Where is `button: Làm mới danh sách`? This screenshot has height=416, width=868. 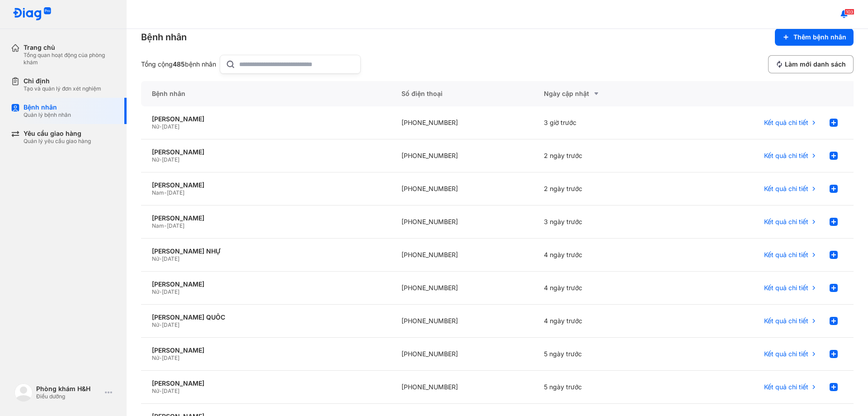
button: Làm mới danh sách is located at coordinates (811, 64).